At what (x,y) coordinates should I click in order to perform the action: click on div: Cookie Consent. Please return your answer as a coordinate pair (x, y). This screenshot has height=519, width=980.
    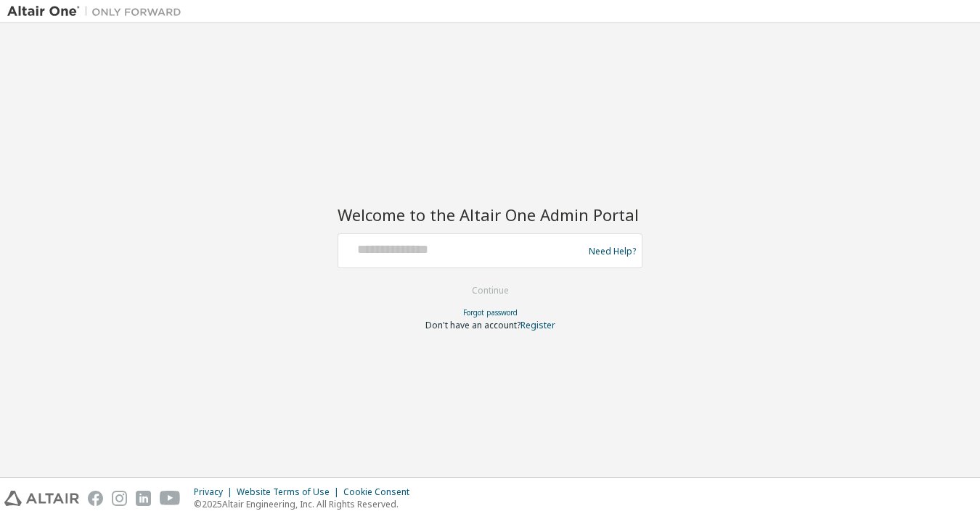
    Looking at the image, I should click on (380, 493).